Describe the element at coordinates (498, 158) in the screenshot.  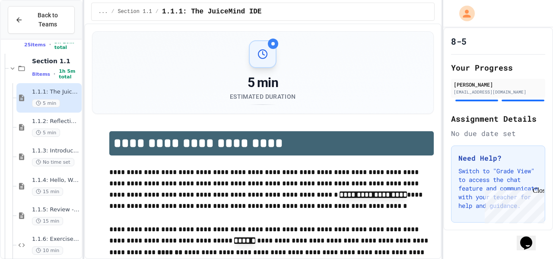
I see `h3: Need Help?` at that location.